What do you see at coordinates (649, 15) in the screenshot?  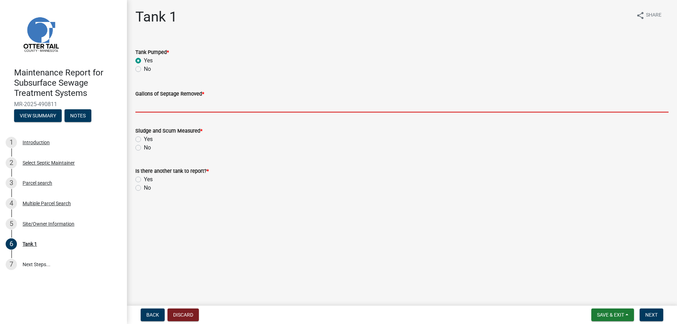 I see `button: shareShare` at bounding box center [649, 15].